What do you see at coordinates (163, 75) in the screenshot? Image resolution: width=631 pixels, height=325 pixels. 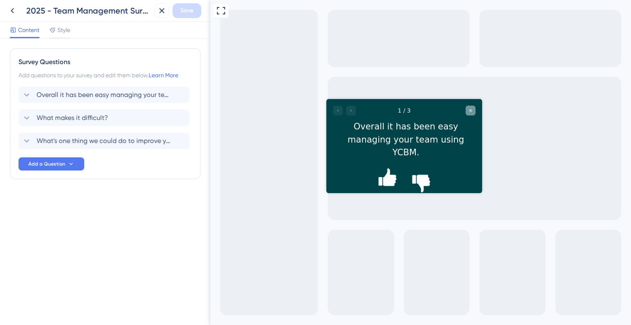 I see `a: Learn More` at bounding box center [163, 75].